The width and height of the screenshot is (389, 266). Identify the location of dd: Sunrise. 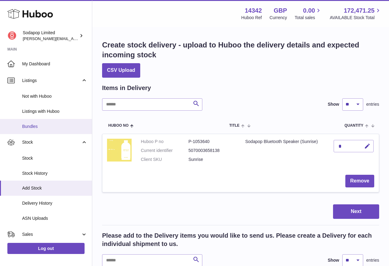
(212, 159).